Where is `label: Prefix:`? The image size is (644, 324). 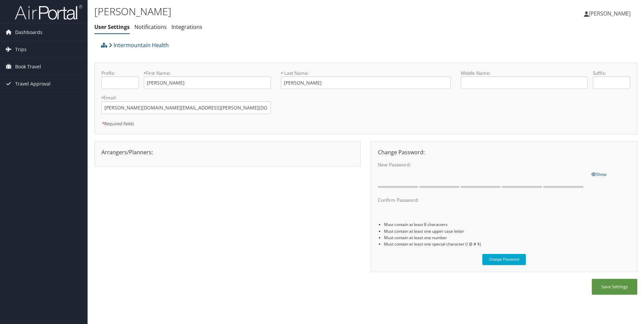 label: Prefix: is located at coordinates (120, 73).